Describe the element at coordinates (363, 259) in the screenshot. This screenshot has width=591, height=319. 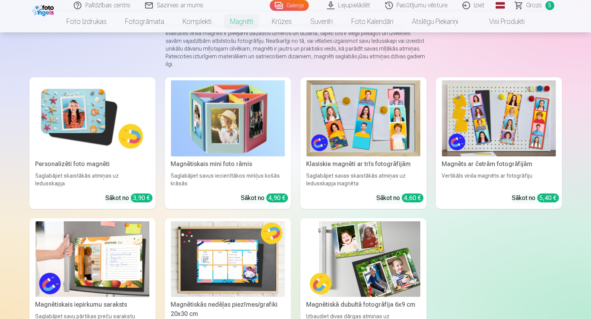
I see `img: Magnētiskā dubultā fotogrāfija 6x9 cm` at that location.